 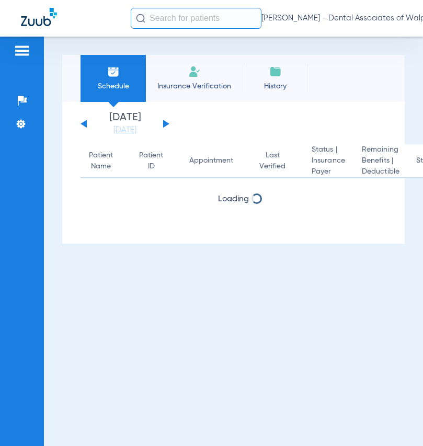 What do you see at coordinates (113, 72) in the screenshot?
I see `img: Schedule` at bounding box center [113, 72].